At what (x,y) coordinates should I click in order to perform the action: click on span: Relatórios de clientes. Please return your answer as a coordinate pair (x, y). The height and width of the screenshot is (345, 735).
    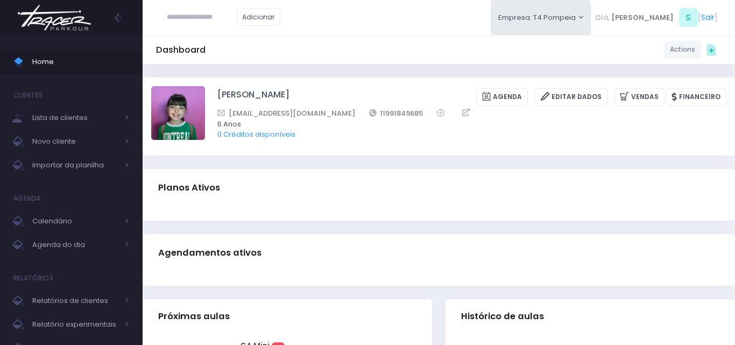
    Looking at the image, I should click on (75, 301).